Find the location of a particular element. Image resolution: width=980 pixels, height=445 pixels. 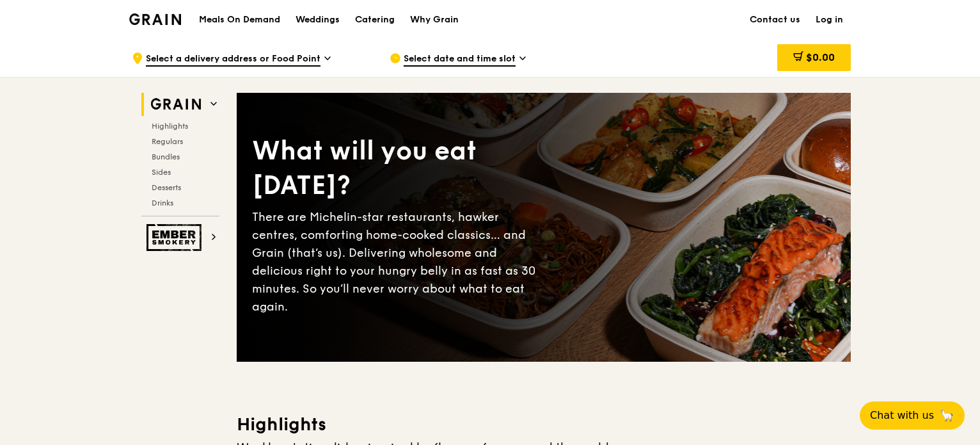

span: Highlights is located at coordinates (170, 126).